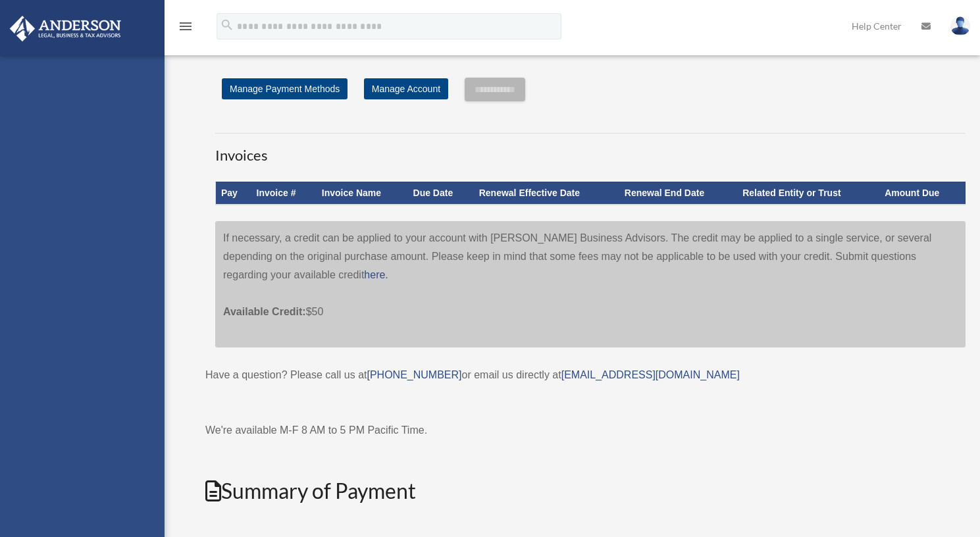 The height and width of the screenshot is (537, 980). I want to click on th: Renewal End Date, so click(678, 192).